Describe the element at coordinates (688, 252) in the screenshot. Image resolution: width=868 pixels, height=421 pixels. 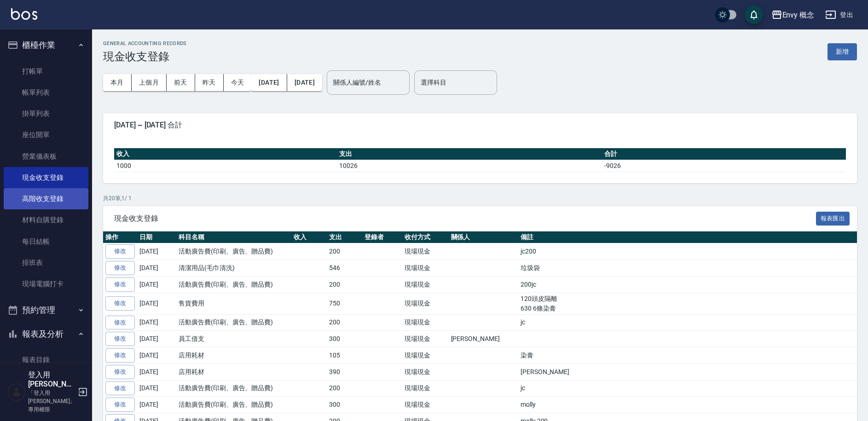
I see `td: jc200` at that location.